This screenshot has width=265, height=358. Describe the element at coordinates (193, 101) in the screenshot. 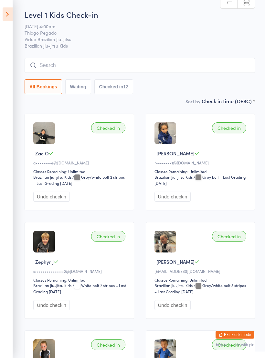

I see `label: Sort by` at that location.